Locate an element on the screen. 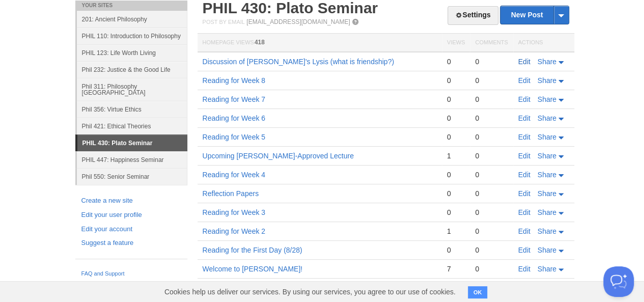 Image resolution: width=644 pixels, height=302 pixels. a: Phil 356: Virtue Ethics is located at coordinates (132, 109).